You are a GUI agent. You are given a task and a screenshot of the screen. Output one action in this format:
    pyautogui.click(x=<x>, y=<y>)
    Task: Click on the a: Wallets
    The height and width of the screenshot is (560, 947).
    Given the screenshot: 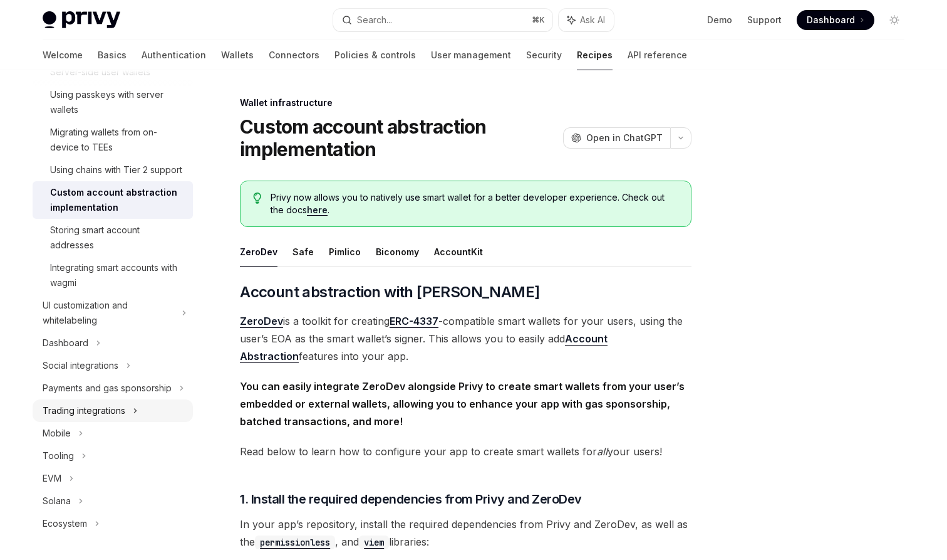 What is the action you would take?
    pyautogui.click(x=238, y=56)
    